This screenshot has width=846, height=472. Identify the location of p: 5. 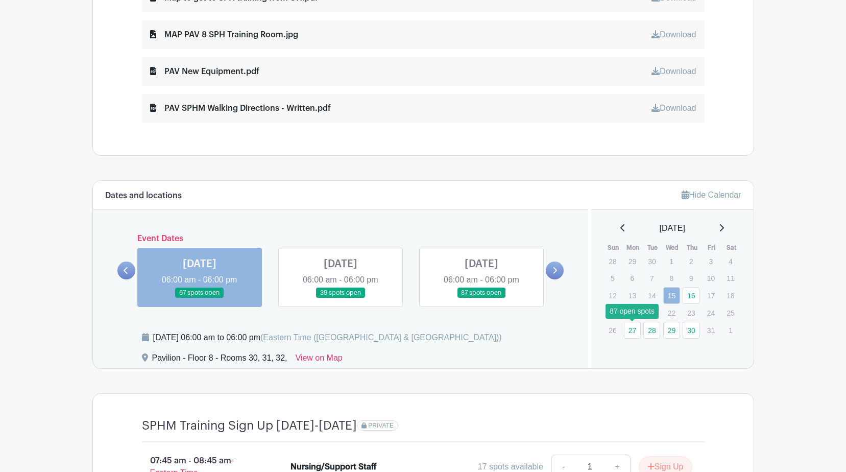
(612, 278).